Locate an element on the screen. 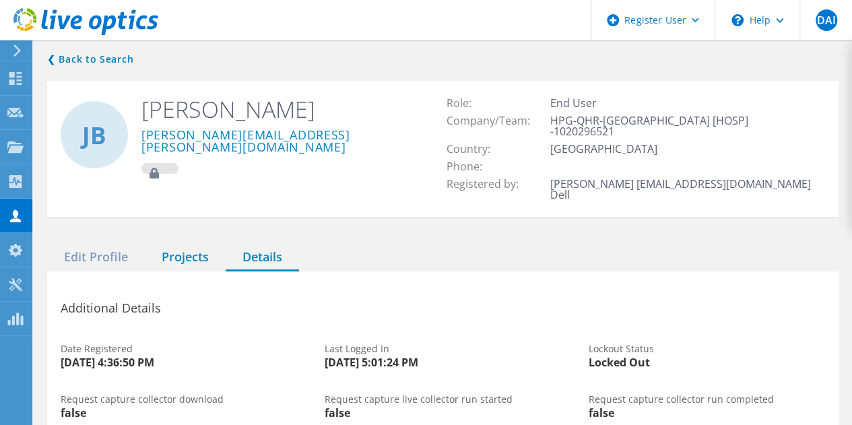 This screenshot has height=425, width=852. span: Lockout Status is located at coordinates (621, 348).